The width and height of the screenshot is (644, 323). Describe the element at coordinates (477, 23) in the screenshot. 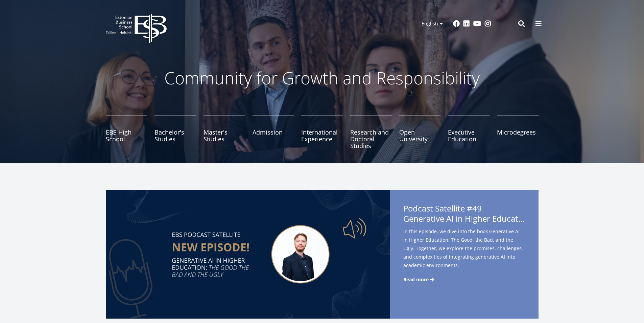

I see `a: Youtube` at that location.